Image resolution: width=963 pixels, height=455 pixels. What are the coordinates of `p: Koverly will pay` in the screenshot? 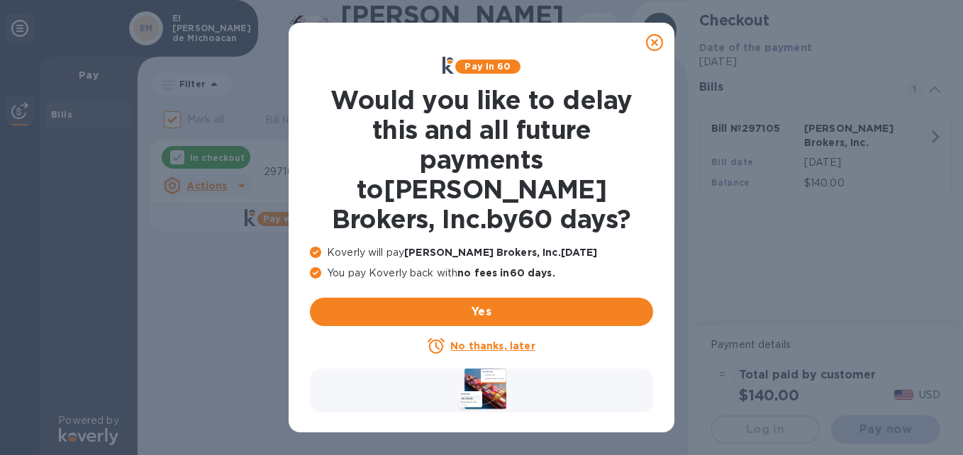 It's located at (481, 252).